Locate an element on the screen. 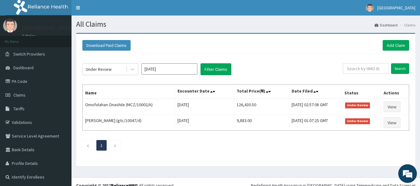 Image resolution: width=420 pixels, height=186 pixels. th: Name is located at coordinates (129, 92).